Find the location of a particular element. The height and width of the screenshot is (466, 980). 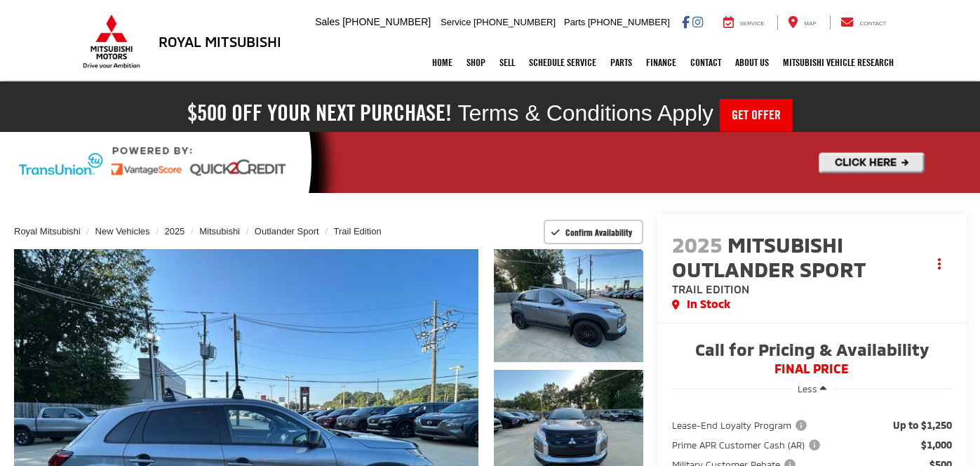

button: Lease-End Loyalty Program is located at coordinates (742, 425).